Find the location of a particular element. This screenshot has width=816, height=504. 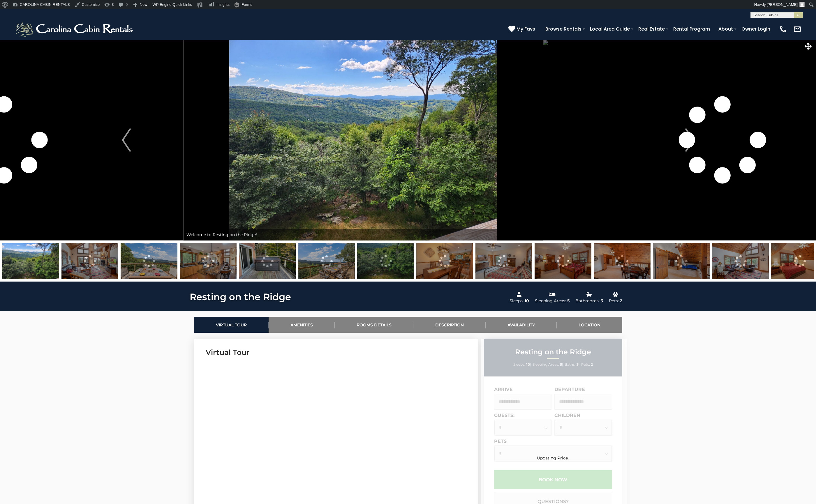

img: 163276770 is located at coordinates (622, 260).